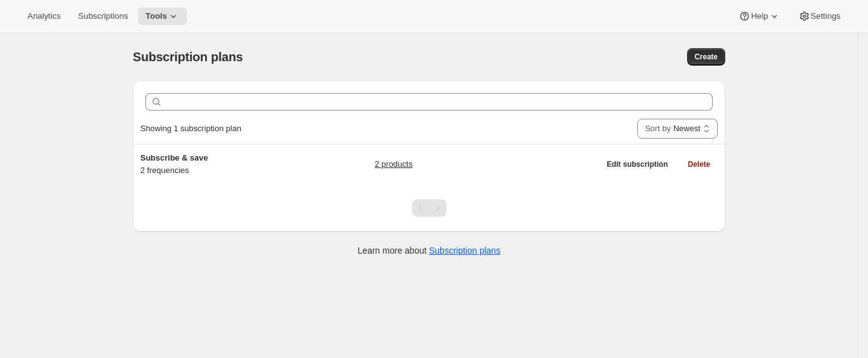 The width and height of the screenshot is (868, 358). I want to click on button: Analytics, so click(44, 16).